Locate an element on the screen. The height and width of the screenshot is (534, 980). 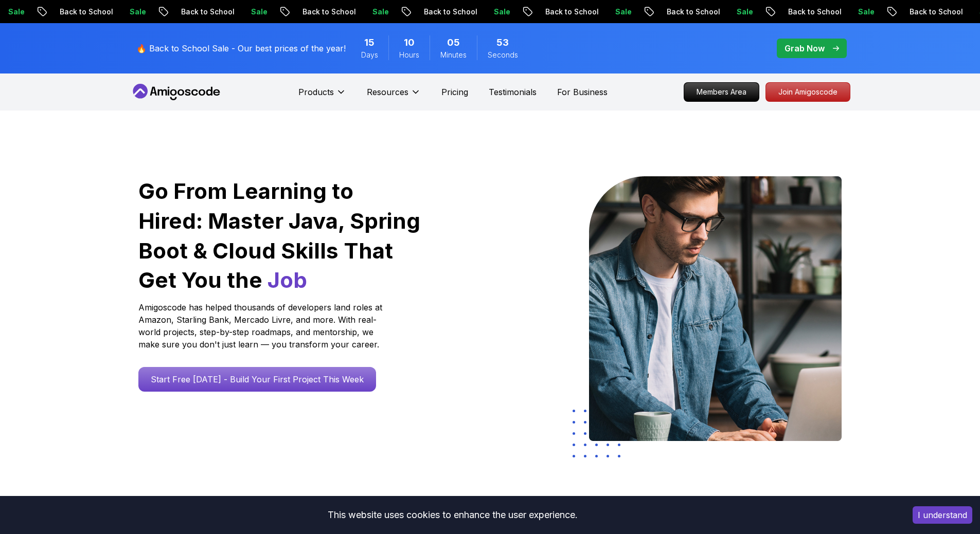
p: Testimonials is located at coordinates (512, 92).